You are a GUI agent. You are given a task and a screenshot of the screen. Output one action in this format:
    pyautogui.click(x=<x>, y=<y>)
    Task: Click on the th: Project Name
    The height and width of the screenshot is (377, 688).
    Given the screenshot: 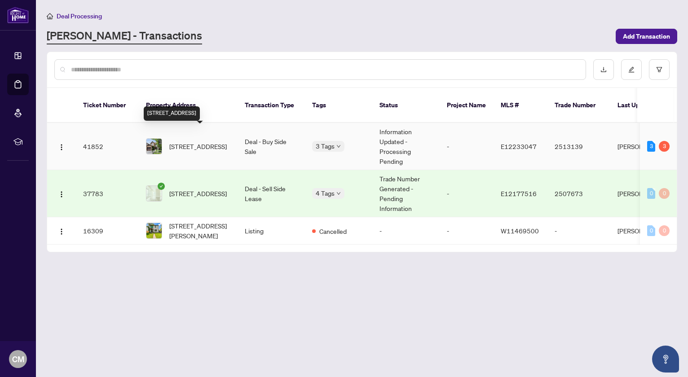 What is the action you would take?
    pyautogui.click(x=467, y=106)
    